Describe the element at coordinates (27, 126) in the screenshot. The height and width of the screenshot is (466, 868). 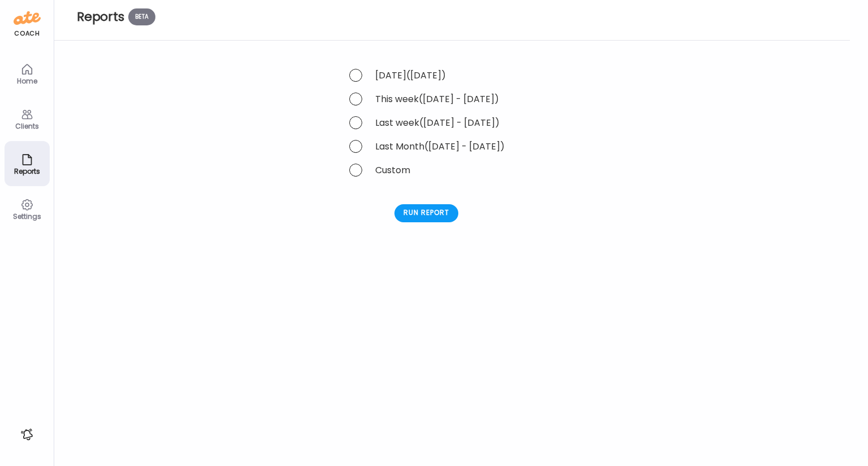
I see `div: Clients` at that location.